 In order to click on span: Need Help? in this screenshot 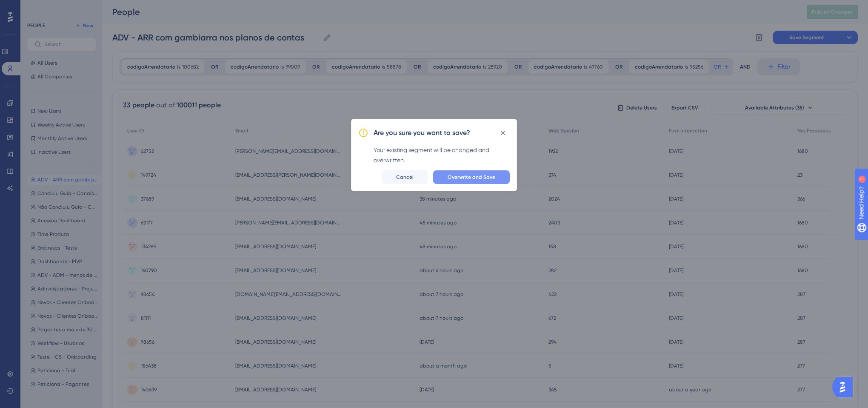, I will do `click(37, 7)`.